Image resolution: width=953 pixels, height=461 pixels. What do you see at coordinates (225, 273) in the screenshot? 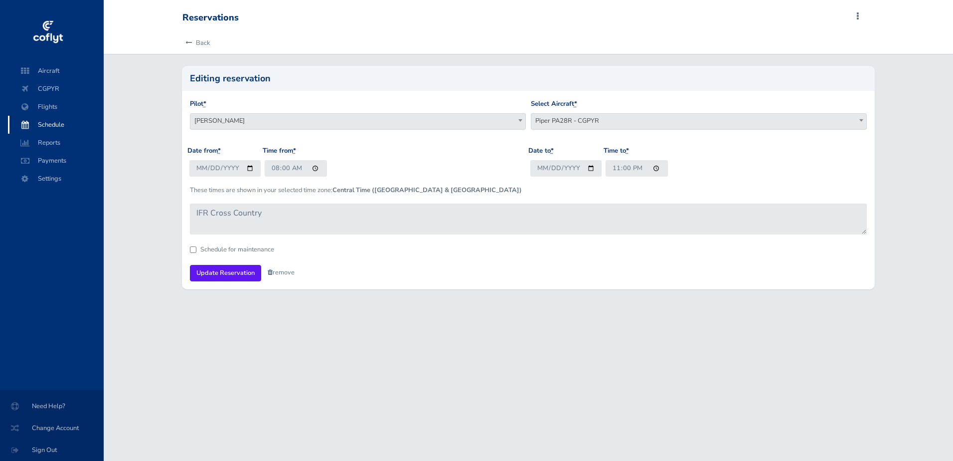
I see `input: Update Reservation` at bounding box center [225, 273].